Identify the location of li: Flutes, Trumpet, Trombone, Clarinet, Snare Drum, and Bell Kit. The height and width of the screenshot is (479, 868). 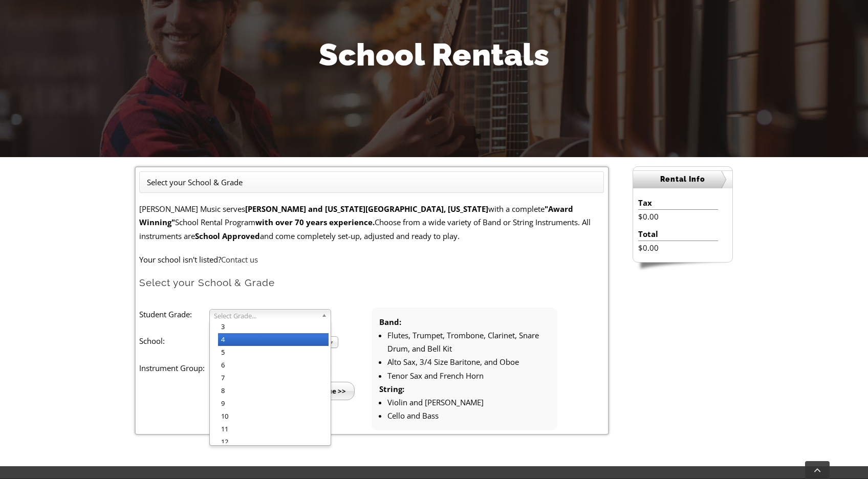
(468, 342).